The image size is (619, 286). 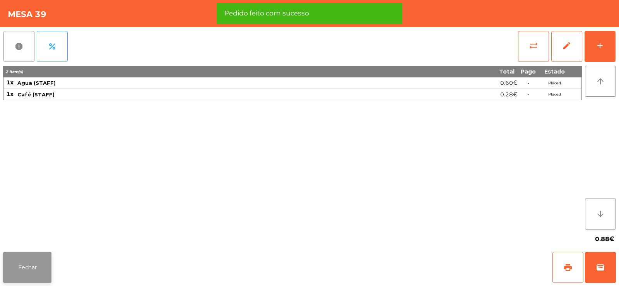 What do you see at coordinates (528, 72) in the screenshot?
I see `th: Pago` at bounding box center [528, 72].